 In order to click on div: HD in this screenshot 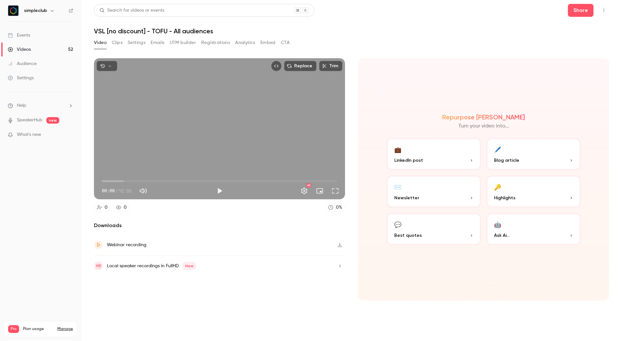, I will do `click(308, 185)`.